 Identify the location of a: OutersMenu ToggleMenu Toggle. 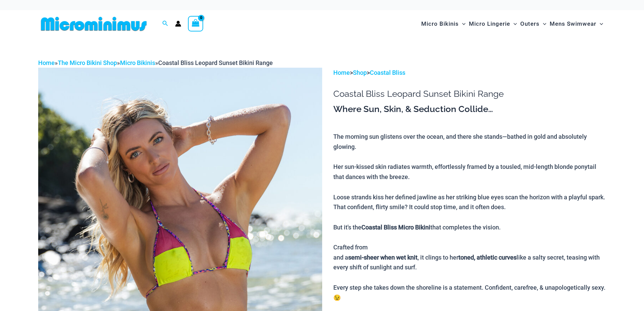
(533, 23).